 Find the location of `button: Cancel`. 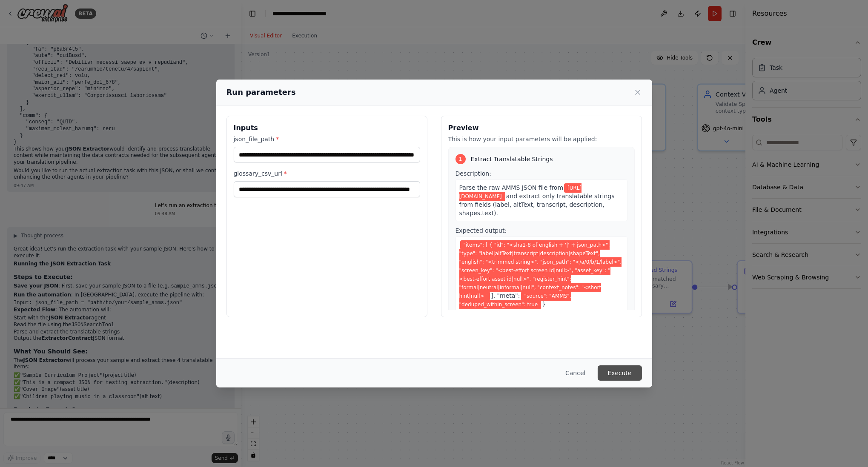

button: Cancel is located at coordinates (575, 374).